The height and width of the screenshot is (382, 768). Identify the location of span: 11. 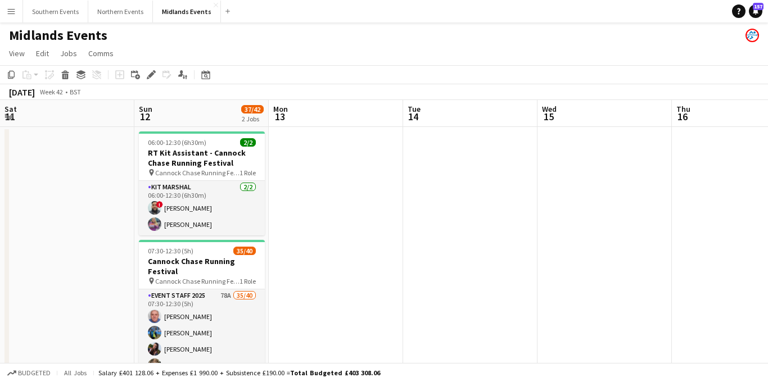
(10, 116).